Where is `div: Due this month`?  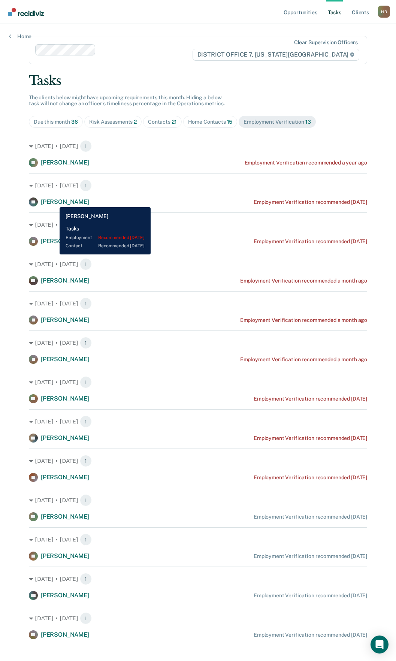 div: Due this month is located at coordinates (56, 122).